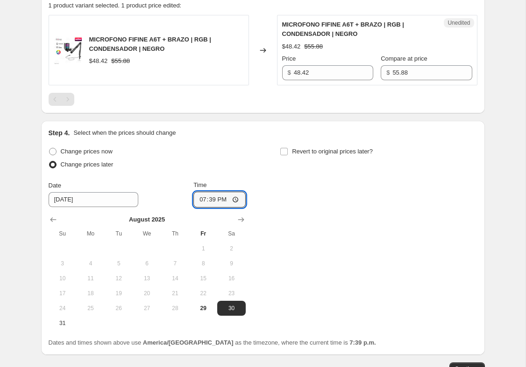  What do you see at coordinates (93, 200) in the screenshot?
I see `input: 8/29/2025` at bounding box center [93, 200].